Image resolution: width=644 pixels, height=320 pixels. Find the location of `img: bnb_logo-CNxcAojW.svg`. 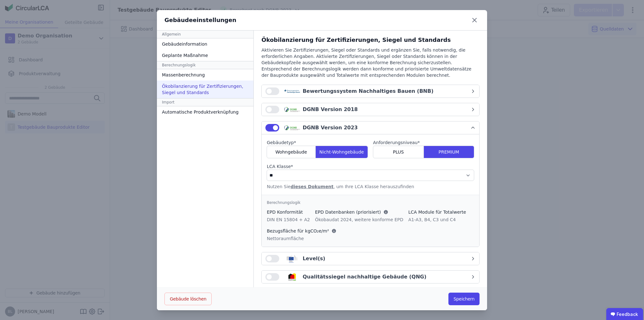

img: bnb_logo-CNxcAojW.svg is located at coordinates (292, 91).